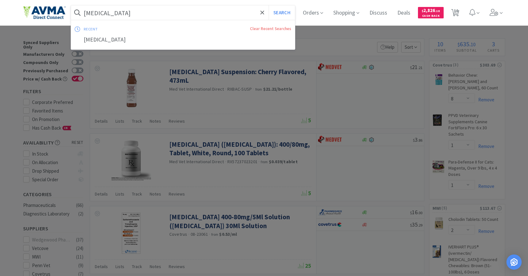 Image resolution: width=528 pixels, height=276 pixels. Describe the element at coordinates (438, 11) in the screenshot. I see `span: . 18` at that location.